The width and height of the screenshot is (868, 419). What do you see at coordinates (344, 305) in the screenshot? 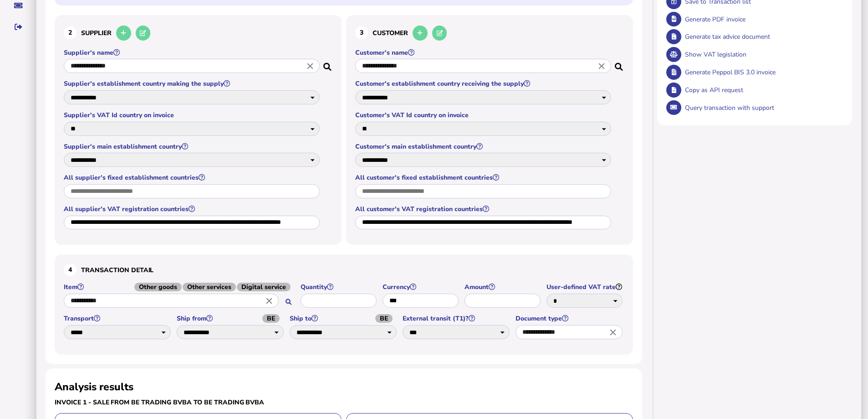
I see `section: Define the item, and answer additional questions` at bounding box center [344, 305].